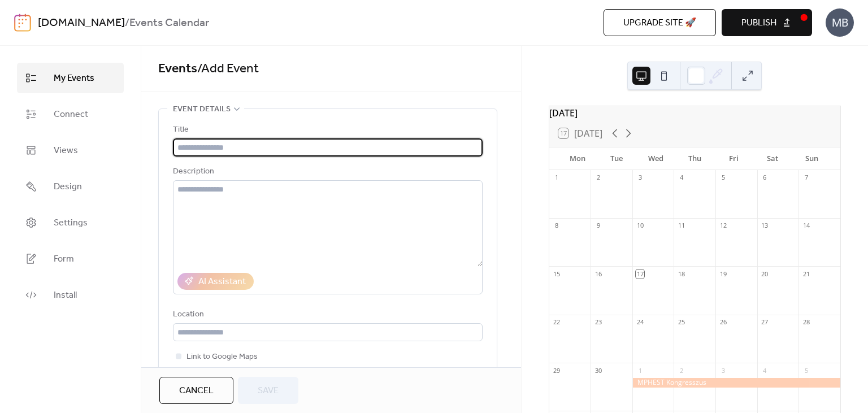 The image size is (868, 413). What do you see at coordinates (64, 259) in the screenshot?
I see `span: Form` at bounding box center [64, 259].